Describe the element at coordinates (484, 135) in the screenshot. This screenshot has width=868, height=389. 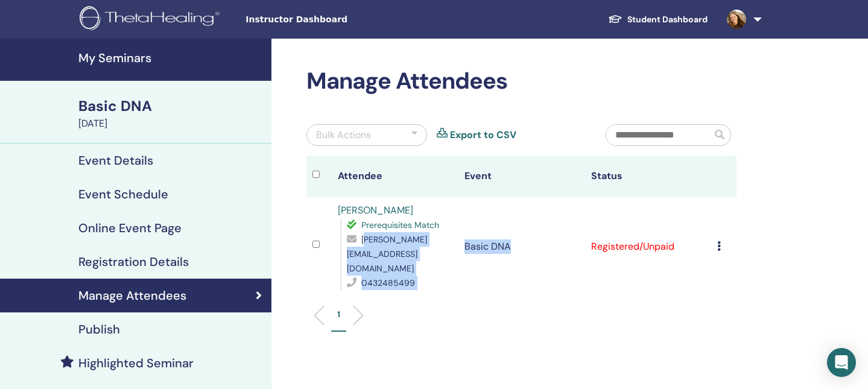
I see `a: Export to CSV` at that location.